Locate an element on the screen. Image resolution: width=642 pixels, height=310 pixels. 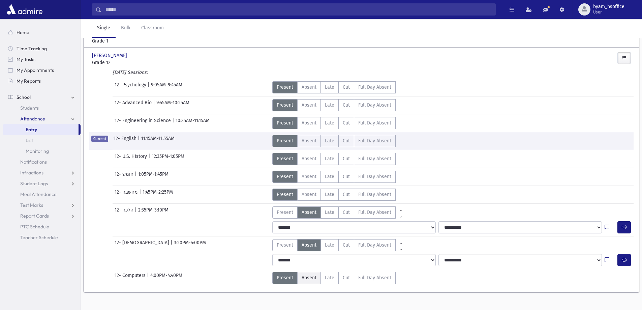
a: Entry is located at coordinates (40, 129).